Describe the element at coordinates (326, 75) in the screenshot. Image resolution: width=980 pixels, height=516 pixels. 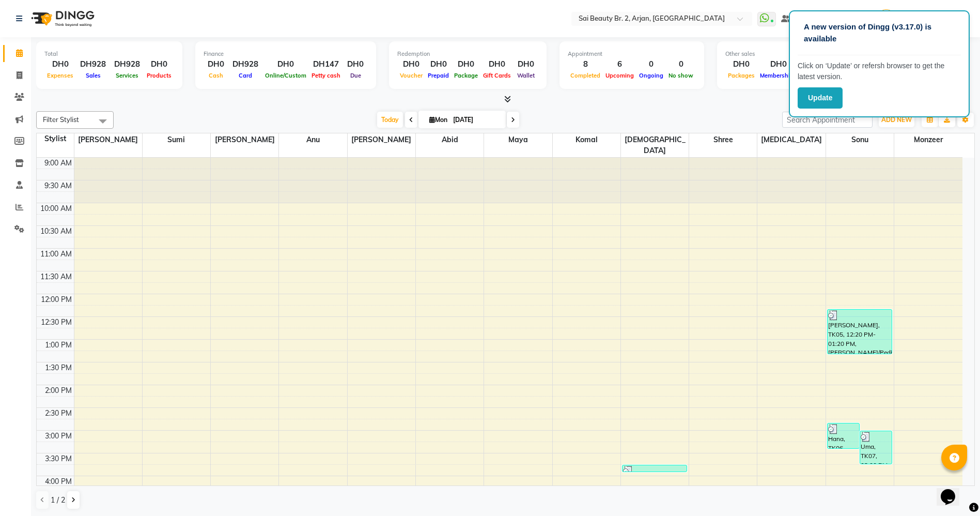
I see `span: Petty cash` at that location.